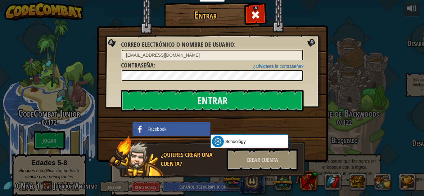 This screenshot has height=196, width=424. Describe the element at coordinates (278, 66) in the screenshot. I see `a: ¿Olvidaste la contraseña?` at that location.